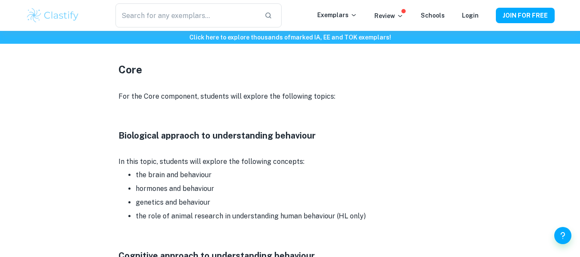 The image size is (580, 257). Describe the element at coordinates (290, 97) in the screenshot. I see `p: For the Core component, students will explore the following topics:` at that location.